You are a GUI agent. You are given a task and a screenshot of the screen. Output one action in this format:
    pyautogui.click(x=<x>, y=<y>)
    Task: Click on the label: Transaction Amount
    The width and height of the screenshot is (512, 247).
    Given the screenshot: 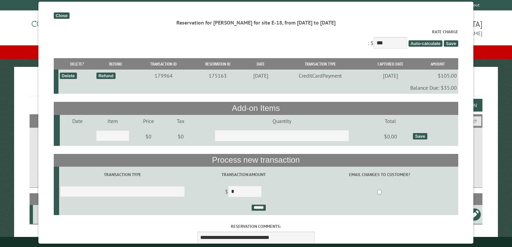 What is the action you would take?
    pyautogui.click(x=244, y=175)
    